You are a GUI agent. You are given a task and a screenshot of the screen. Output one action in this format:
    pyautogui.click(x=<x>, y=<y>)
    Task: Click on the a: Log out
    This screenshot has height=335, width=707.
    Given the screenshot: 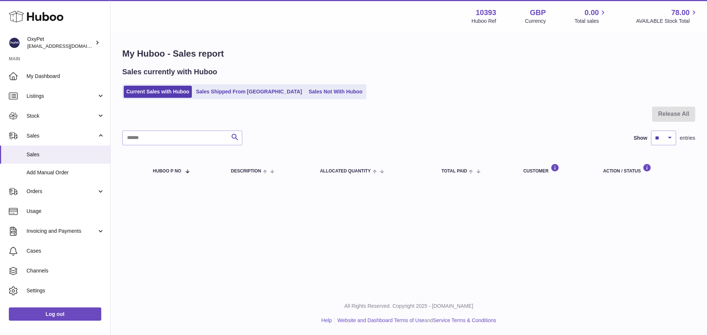 What is the action you would take?
    pyautogui.click(x=55, y=314)
    